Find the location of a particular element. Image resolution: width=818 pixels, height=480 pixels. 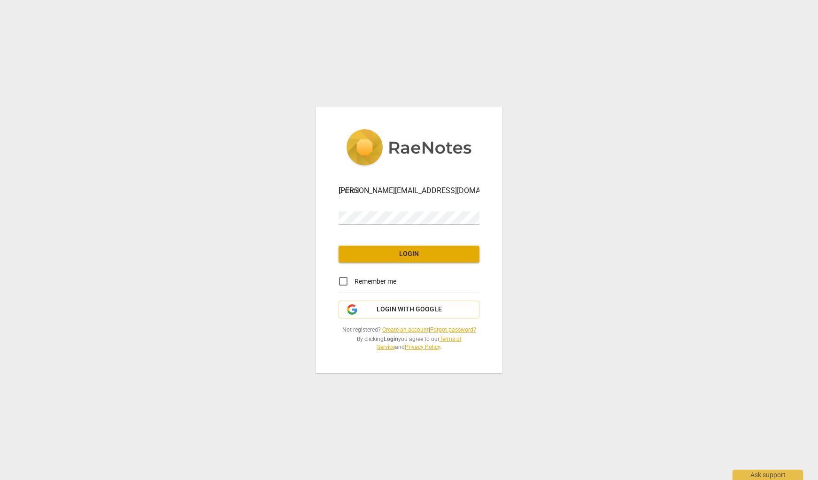

span: By clicking you agree to our and . is located at coordinates (409, 343).